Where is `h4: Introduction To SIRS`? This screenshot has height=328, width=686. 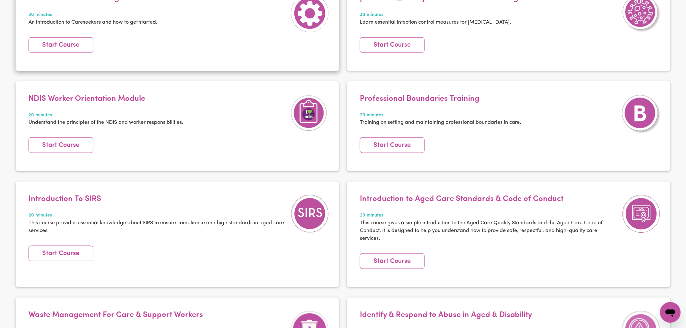
h4: Introduction To SIRS is located at coordinates (158, 199).